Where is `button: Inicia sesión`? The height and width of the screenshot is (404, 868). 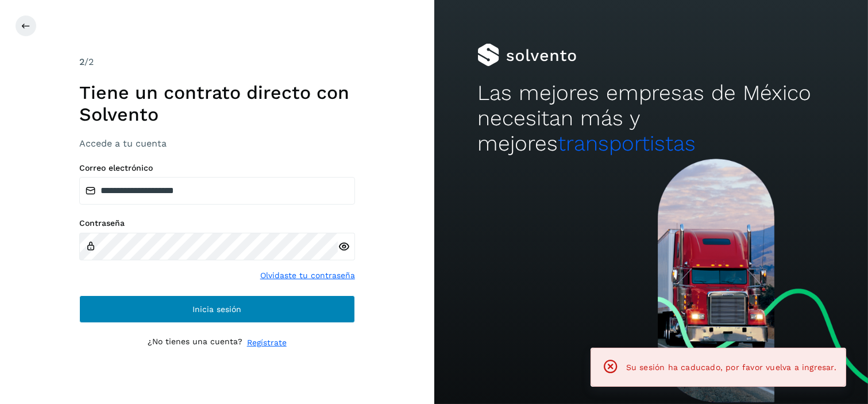
button: Inicia sesión is located at coordinates (217, 310).